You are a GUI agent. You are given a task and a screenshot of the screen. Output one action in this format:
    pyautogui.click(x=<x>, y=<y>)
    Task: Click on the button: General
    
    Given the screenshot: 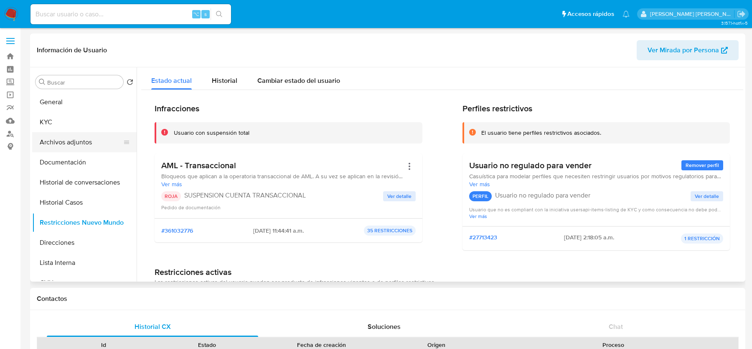 What is the action you would take?
    pyautogui.click(x=84, y=102)
    